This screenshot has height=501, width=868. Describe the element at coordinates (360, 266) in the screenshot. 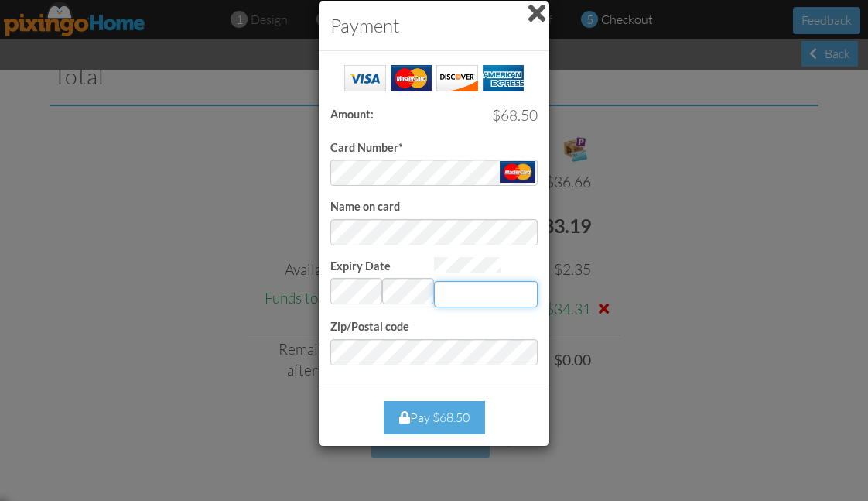

I see `label: Expiry Date` at that location.